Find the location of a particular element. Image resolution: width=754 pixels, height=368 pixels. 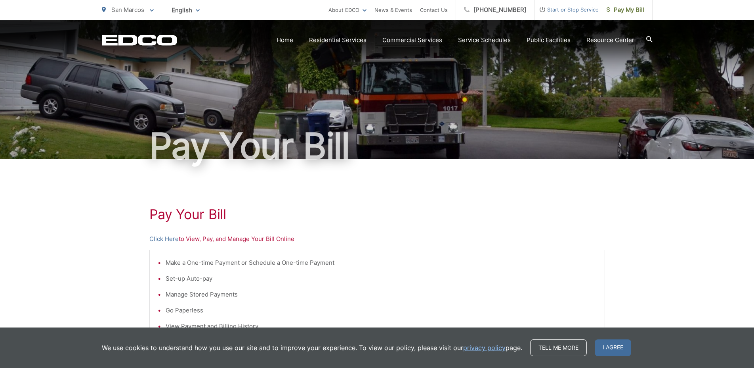

li: Make a One-time Payment or Schedule a One-time Payment is located at coordinates (381, 262).